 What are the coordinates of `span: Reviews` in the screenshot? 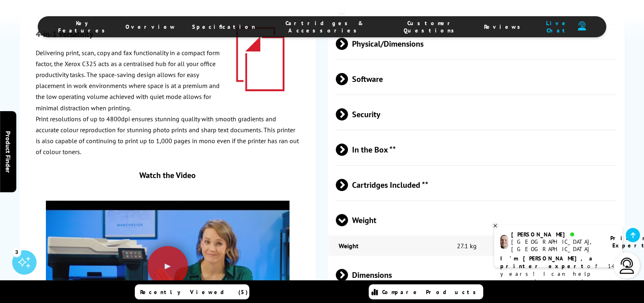 It's located at (505, 27).